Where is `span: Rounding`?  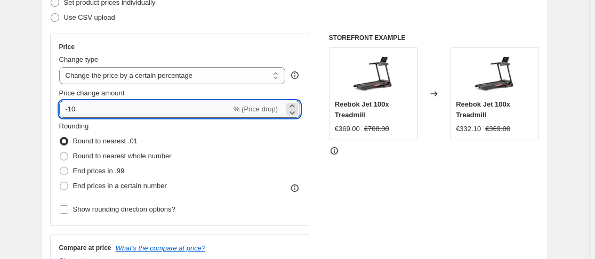
span: Rounding is located at coordinates (74, 126).